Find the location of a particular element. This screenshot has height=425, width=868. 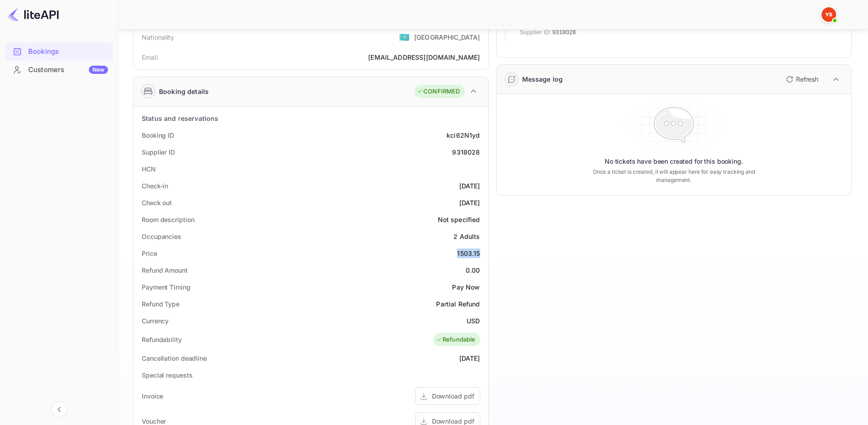

div: kci62N1yd is located at coordinates (463, 135).